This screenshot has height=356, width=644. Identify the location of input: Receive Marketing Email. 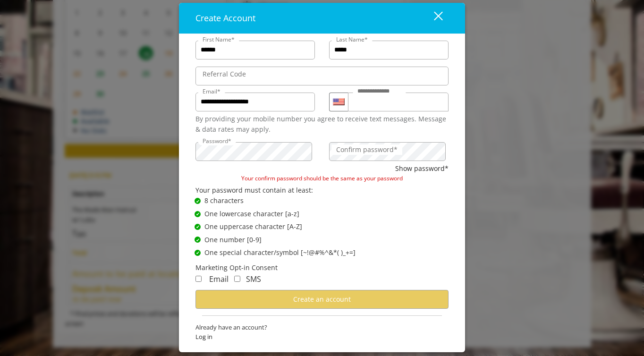
(198, 279).